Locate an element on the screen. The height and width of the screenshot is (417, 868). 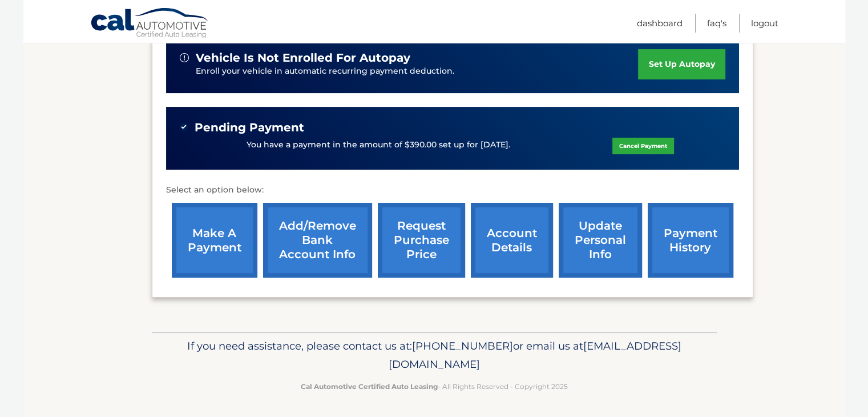
strong: Cal Automotive Certified Auto Leasing is located at coordinates (369, 386).